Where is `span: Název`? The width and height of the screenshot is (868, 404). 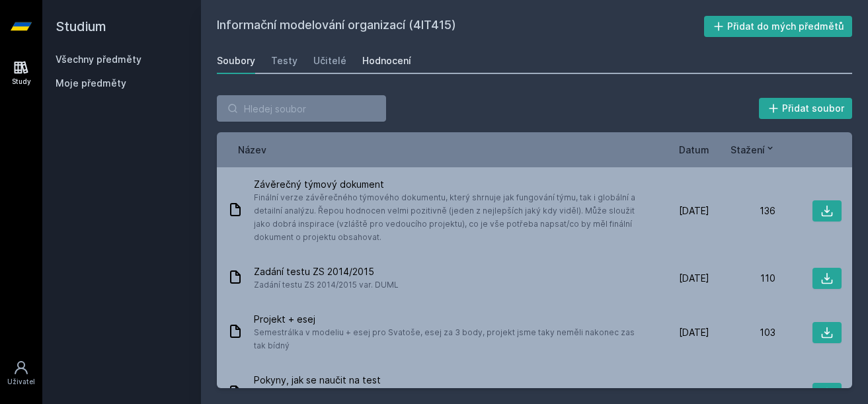
span: Název is located at coordinates (252, 150).